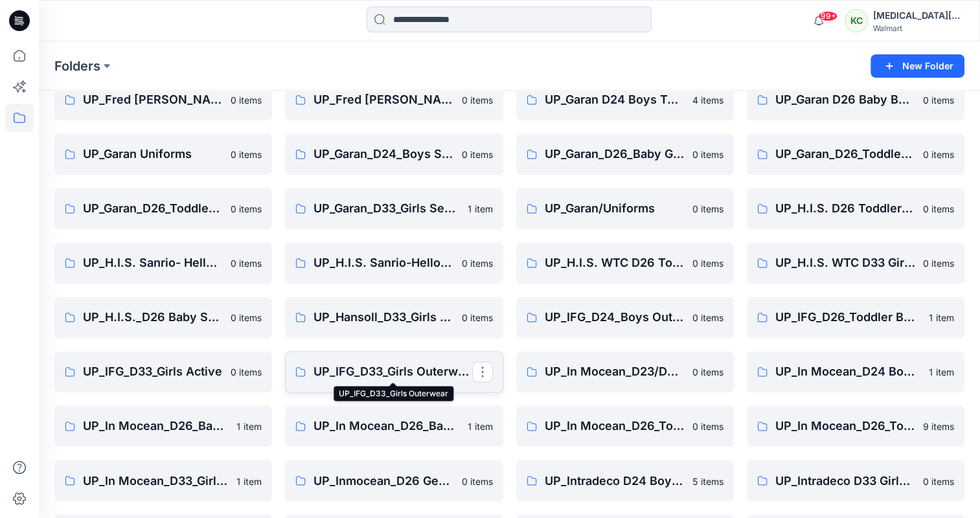 This screenshot has width=980, height=518. What do you see at coordinates (394, 317) in the screenshot?
I see `a: UP_Hansoll_D33_Girls Active & Bottoms0 items` at bounding box center [394, 317].